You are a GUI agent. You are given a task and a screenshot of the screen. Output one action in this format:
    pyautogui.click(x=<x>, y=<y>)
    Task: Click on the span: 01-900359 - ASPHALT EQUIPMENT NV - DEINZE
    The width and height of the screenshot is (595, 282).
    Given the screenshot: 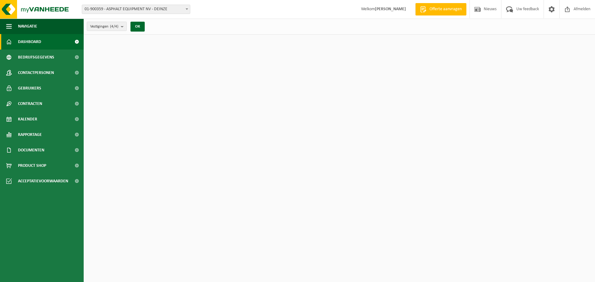 What is the action you would take?
    pyautogui.click(x=136, y=9)
    